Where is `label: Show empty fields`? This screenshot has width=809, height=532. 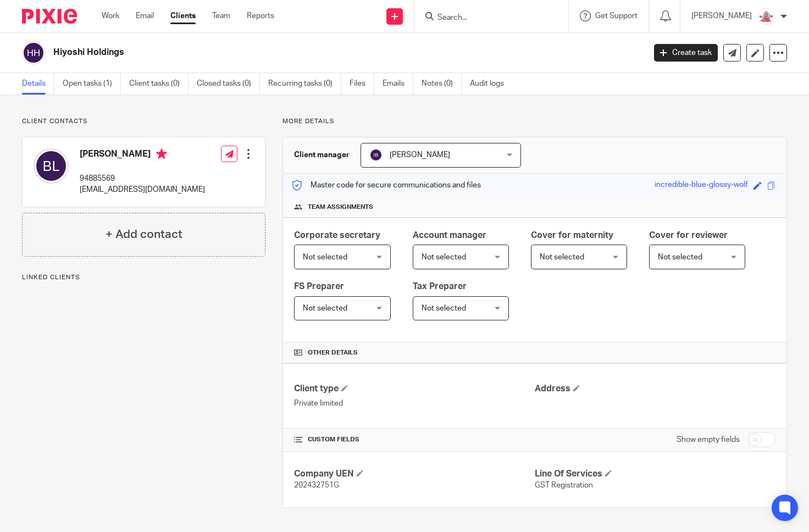
label: Show empty fields is located at coordinates (708, 439).